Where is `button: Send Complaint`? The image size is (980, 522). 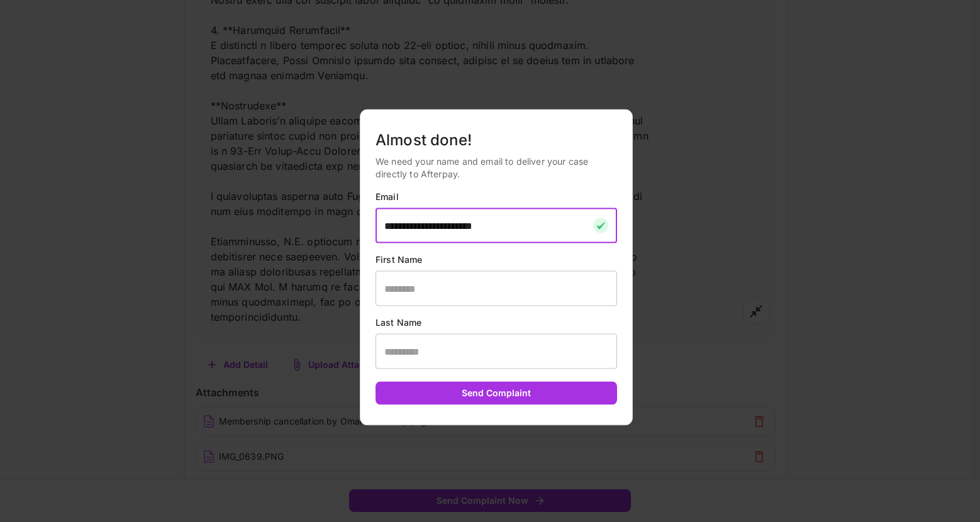 button: Send Complaint is located at coordinates (496, 394).